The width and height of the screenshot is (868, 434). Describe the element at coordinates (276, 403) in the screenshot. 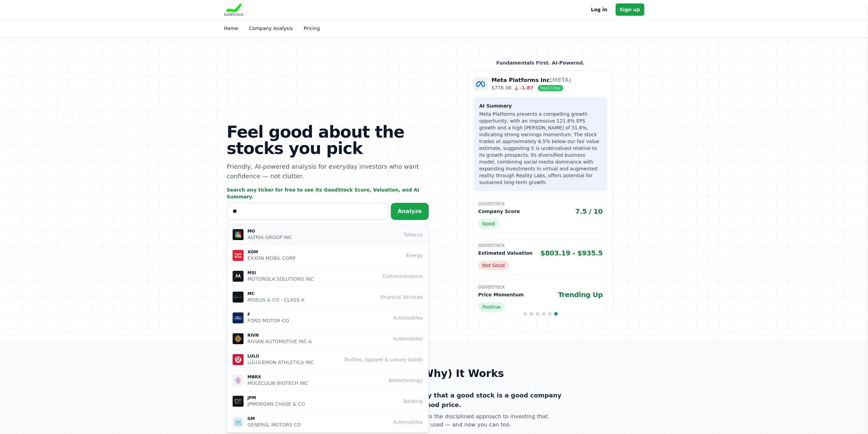

I see `p: JPMORGAN CHASE & CO` at that location.